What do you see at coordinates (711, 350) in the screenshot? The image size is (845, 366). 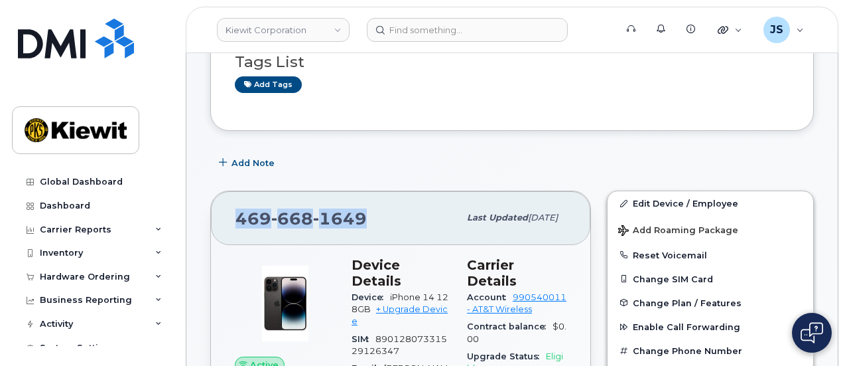 I see `button: Change Phone Number` at bounding box center [711, 350].